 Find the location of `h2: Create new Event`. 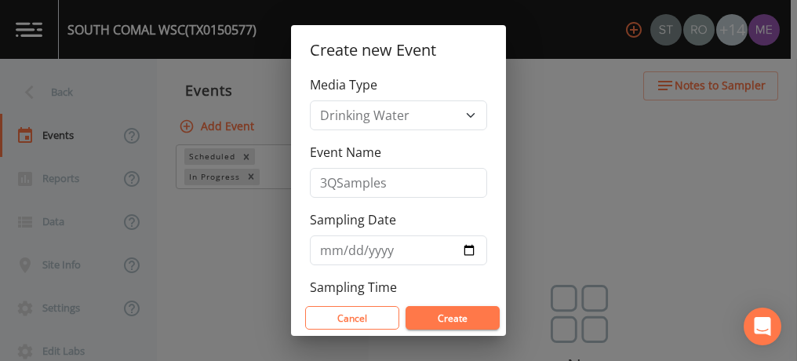

h2: Create new Event is located at coordinates (399, 50).